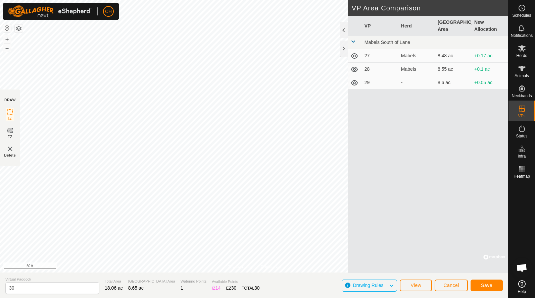 Image resolution: width=535 pixels, height=298 pixels. Describe the element at coordinates (453, 69) in the screenshot. I see `td: 8.55 ac` at that location.